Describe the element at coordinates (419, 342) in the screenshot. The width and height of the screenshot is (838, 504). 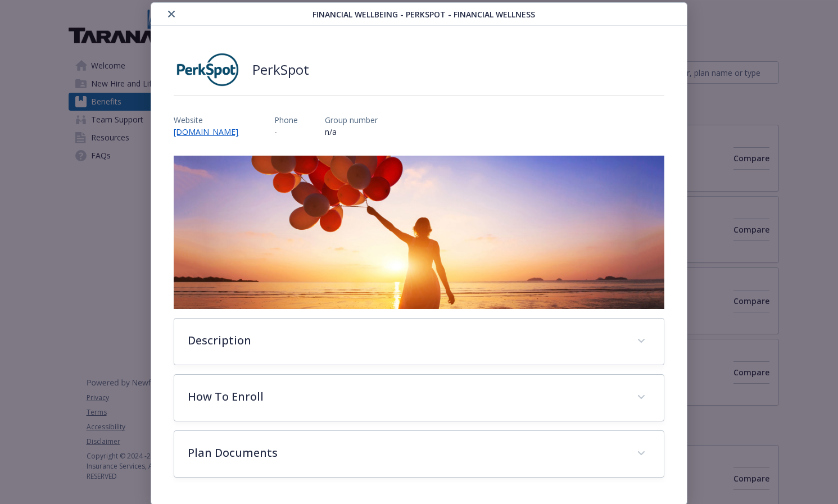
I see `div: Description` at that location.